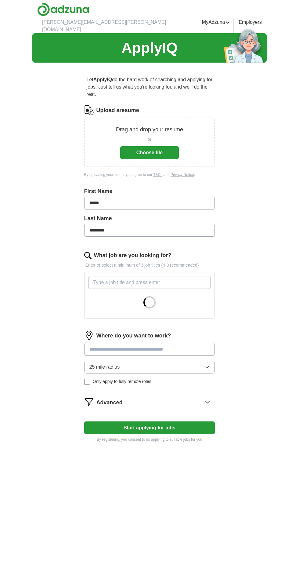 The image size is (299, 561). What do you see at coordinates (150, 428) in the screenshot?
I see `button: Start applying for jobs` at bounding box center [150, 428].